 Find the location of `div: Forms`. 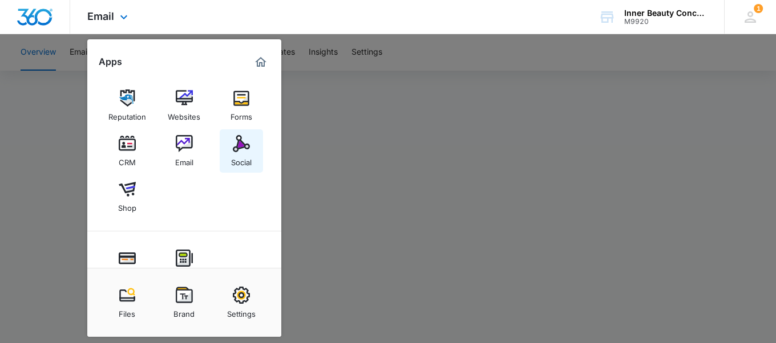

div: Forms is located at coordinates (241, 114).